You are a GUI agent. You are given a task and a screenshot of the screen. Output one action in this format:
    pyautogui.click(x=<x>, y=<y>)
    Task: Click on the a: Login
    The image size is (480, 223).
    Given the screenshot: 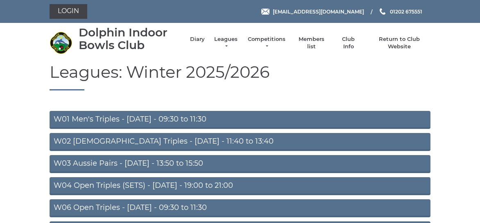 What is the action you would take?
    pyautogui.click(x=68, y=11)
    